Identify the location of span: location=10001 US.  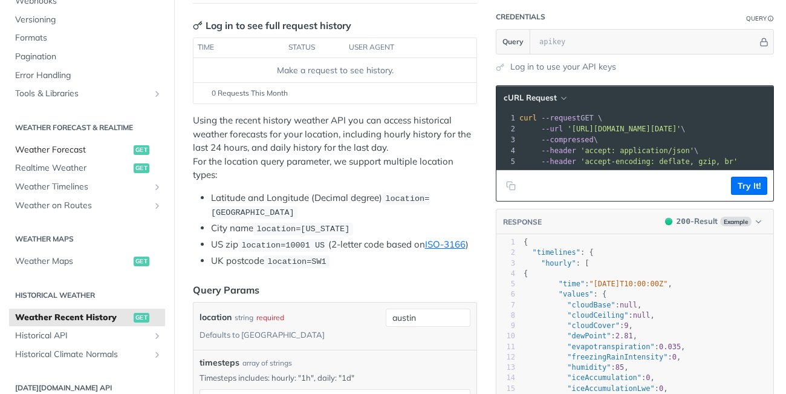
(283, 245).